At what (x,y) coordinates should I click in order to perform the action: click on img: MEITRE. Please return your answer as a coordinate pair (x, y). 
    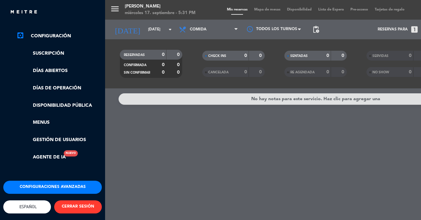
    Looking at the image, I should click on (24, 12).